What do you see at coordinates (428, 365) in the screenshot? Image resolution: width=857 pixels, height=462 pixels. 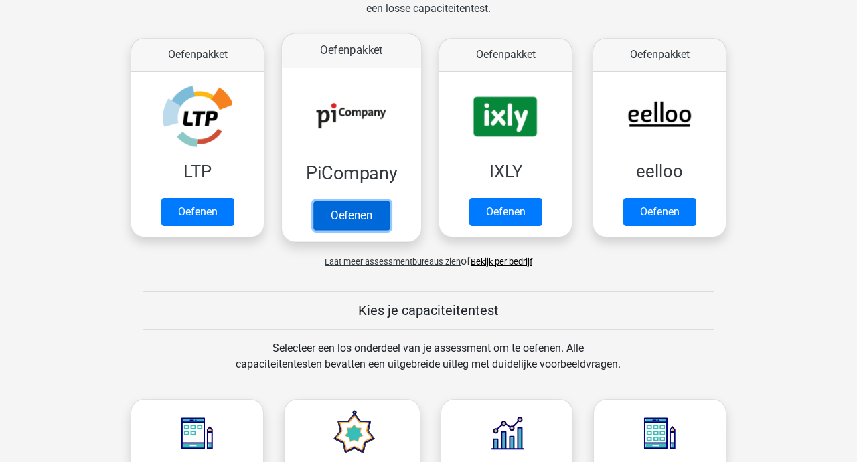 I see `div: Selecteer een los onderdeel van je assessment om te oefenen. Alle capaciteitentesten bevatten een...` at bounding box center [428, 365].